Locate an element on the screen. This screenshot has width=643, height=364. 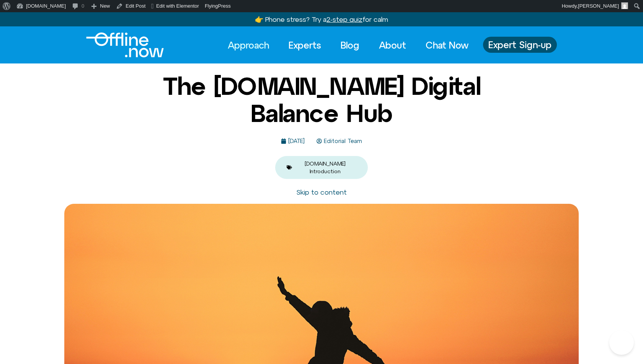
img: offline.now is located at coordinates (125, 44).